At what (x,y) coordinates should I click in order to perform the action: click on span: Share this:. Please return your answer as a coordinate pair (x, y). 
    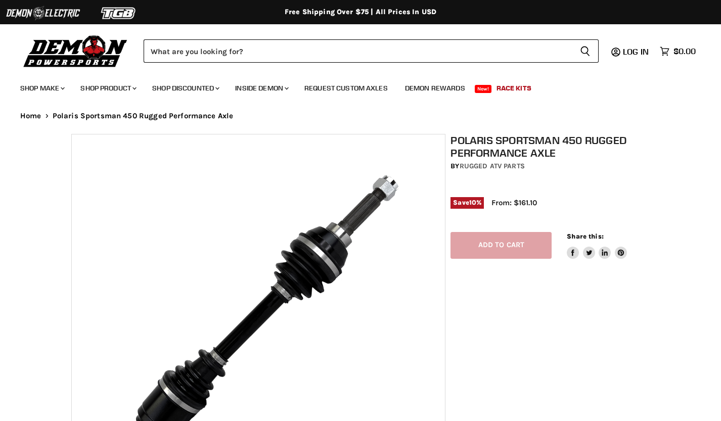
    Looking at the image, I should click on (585, 236).